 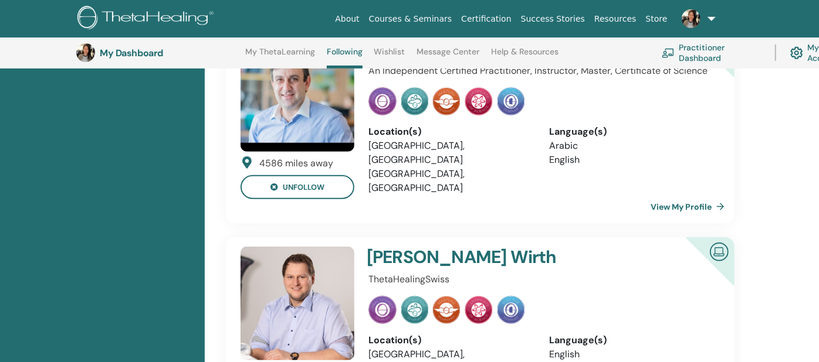 What do you see at coordinates (700, 271) in the screenshot?
I see `div: Certified Online Instructor` at bounding box center [700, 271].